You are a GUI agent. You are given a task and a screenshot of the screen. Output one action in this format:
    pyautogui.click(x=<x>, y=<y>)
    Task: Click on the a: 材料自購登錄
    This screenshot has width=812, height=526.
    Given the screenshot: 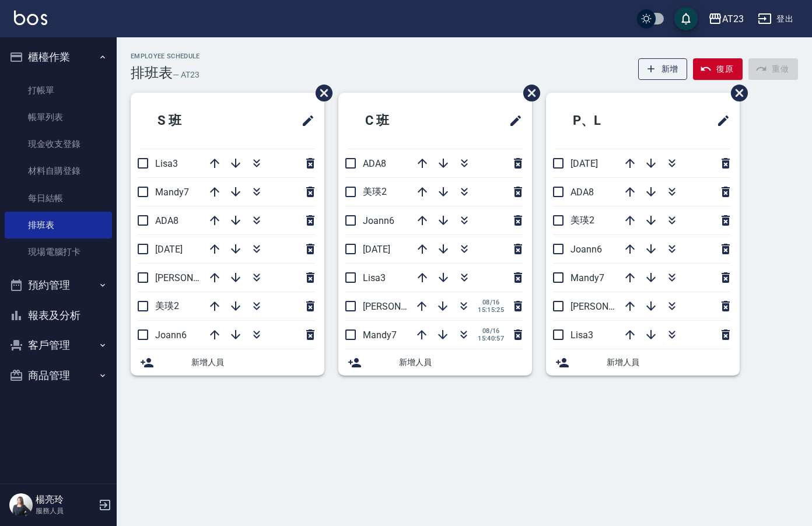 What is the action you would take?
    pyautogui.click(x=58, y=171)
    